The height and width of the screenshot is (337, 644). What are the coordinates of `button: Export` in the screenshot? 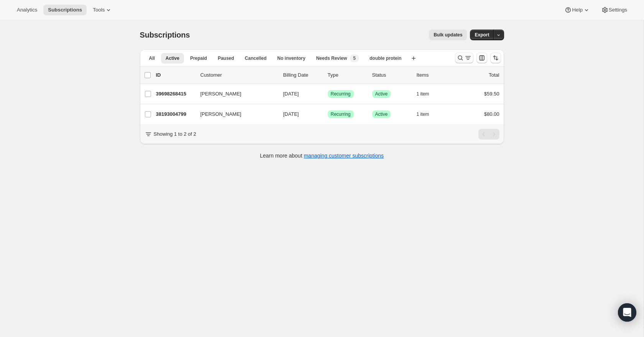 It's located at (482, 35).